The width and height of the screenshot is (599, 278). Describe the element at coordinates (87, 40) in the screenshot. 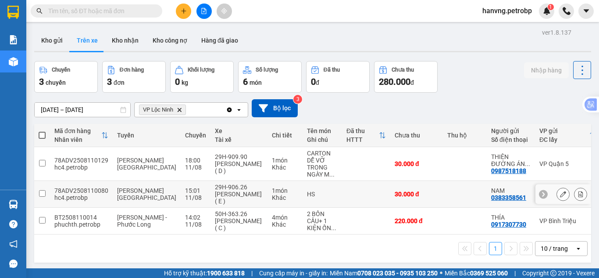

I see `button: Trên xe` at that location.